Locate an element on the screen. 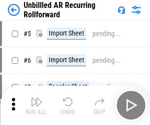 The width and height of the screenshot is (150, 125). img: Settings menu is located at coordinates (136, 10).